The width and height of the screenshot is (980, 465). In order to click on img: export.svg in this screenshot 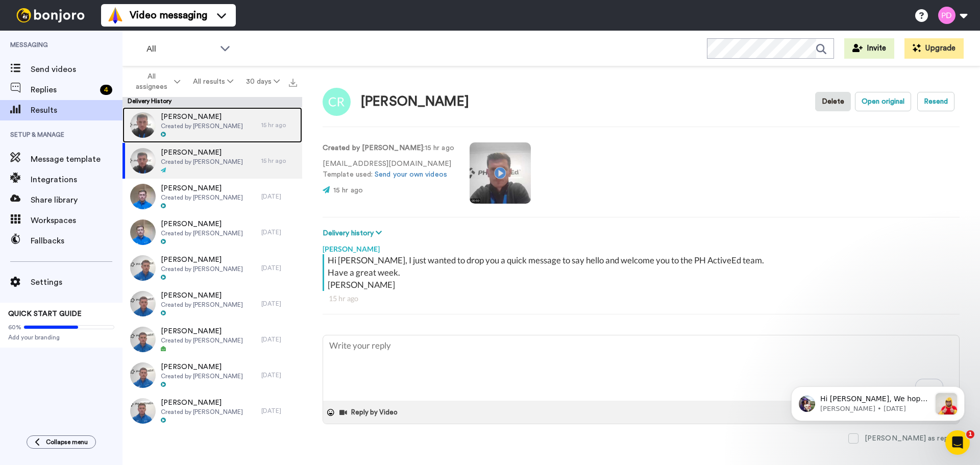, I will do `click(293, 83)`.